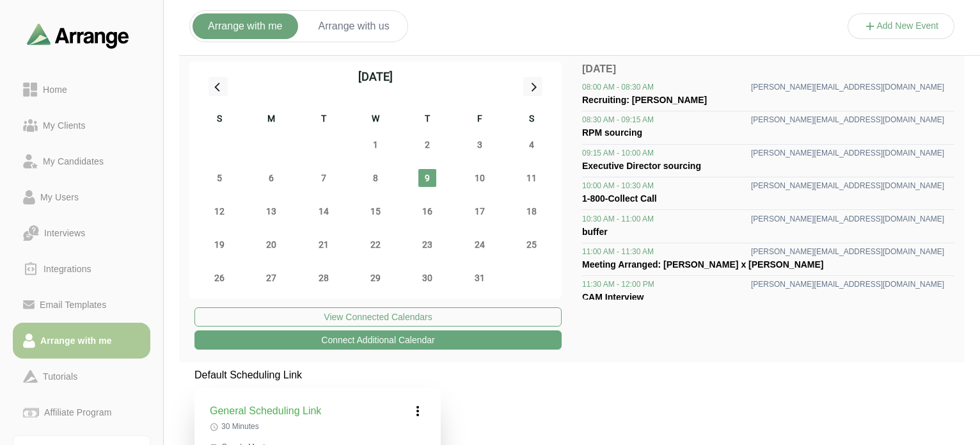  I want to click on span: Friday, October 24, 2025, so click(480, 245).